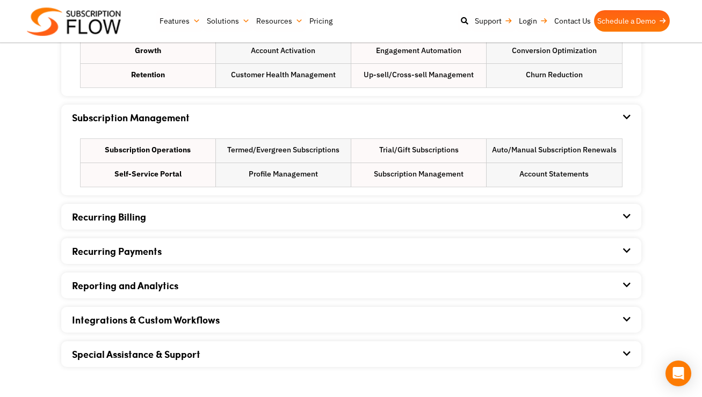 The width and height of the screenshot is (702, 397). What do you see at coordinates (554, 76) in the screenshot?
I see `li: Churn Reduction` at bounding box center [554, 76].